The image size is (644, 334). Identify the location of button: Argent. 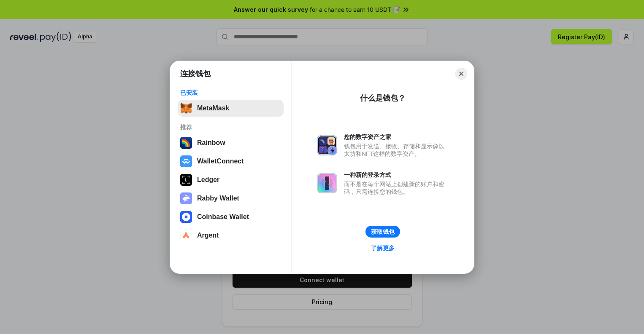
(231, 235).